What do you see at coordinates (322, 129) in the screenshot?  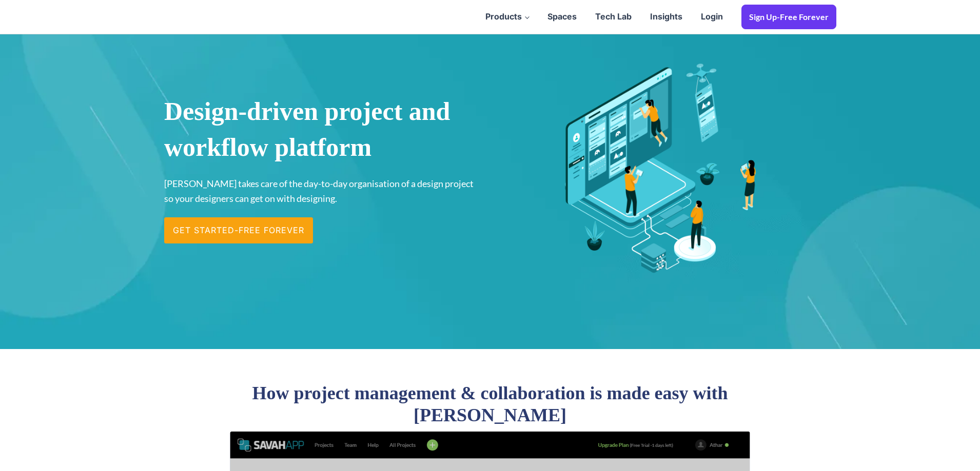 I see `h1: Design-driven project and workflow platform` at bounding box center [322, 129].